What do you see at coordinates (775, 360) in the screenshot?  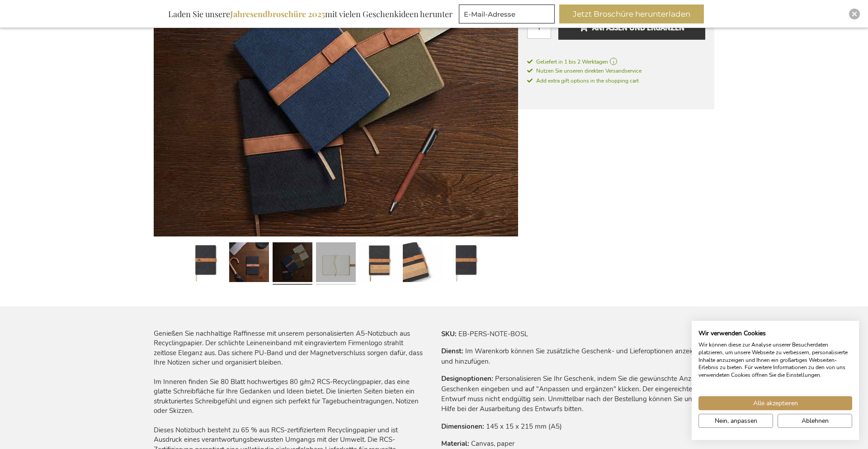 I see `p: Wir können diese zur Analyse unserer Besucherdaten platzieren, um unsere Webseite zu verbessern, ...` at bounding box center [775, 360].